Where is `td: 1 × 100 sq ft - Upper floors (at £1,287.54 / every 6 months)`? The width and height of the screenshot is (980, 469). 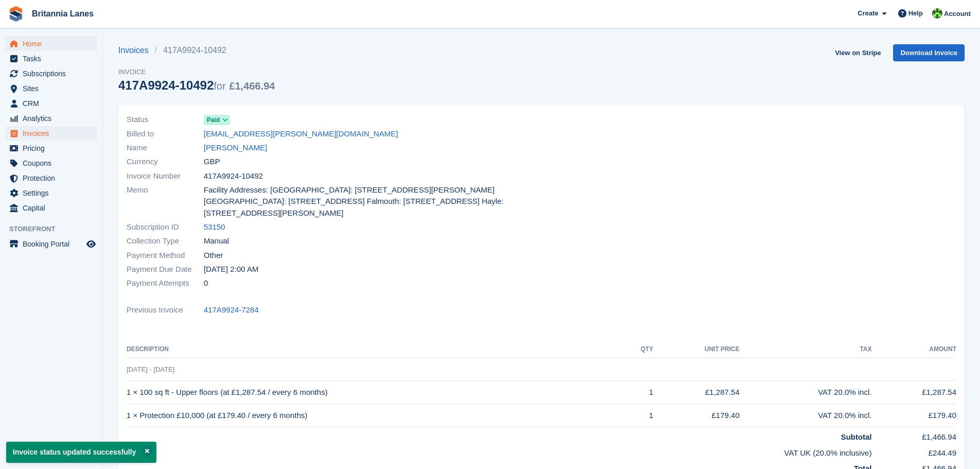 td: 1 × 100 sq ft - Upper floors (at £1,287.54 / every 6 months) is located at coordinates (374, 392).